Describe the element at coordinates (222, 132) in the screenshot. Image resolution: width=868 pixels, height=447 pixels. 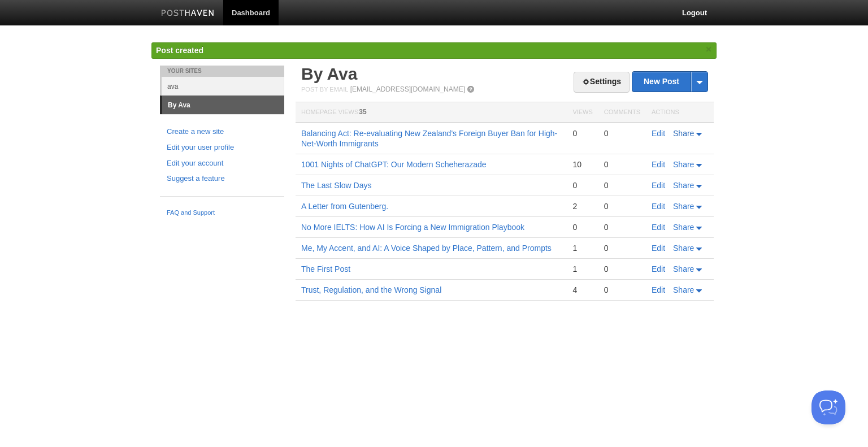
I see `a: Create a new site` at that location.